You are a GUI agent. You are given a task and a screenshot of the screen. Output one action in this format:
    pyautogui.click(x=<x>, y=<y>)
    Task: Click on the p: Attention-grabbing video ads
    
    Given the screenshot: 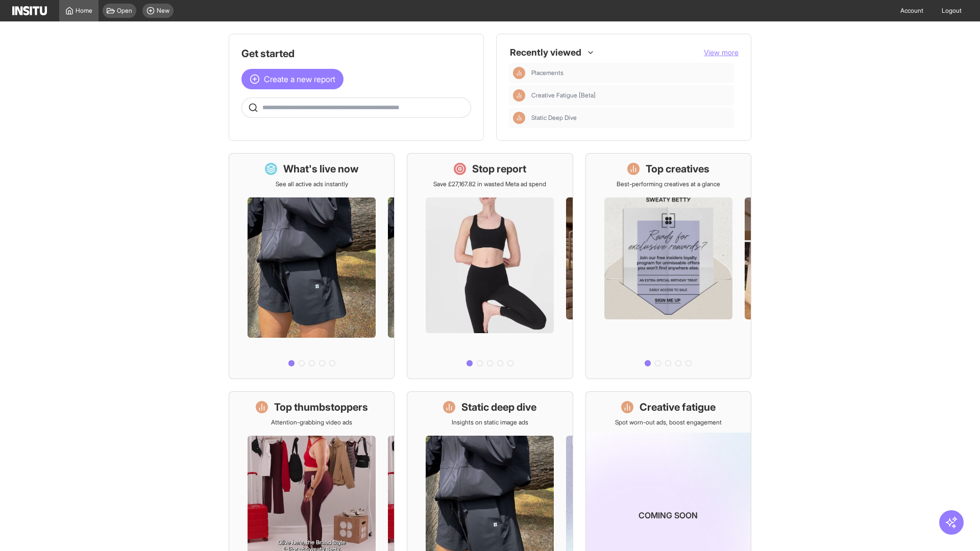 What is the action you would take?
    pyautogui.click(x=312, y=422)
    